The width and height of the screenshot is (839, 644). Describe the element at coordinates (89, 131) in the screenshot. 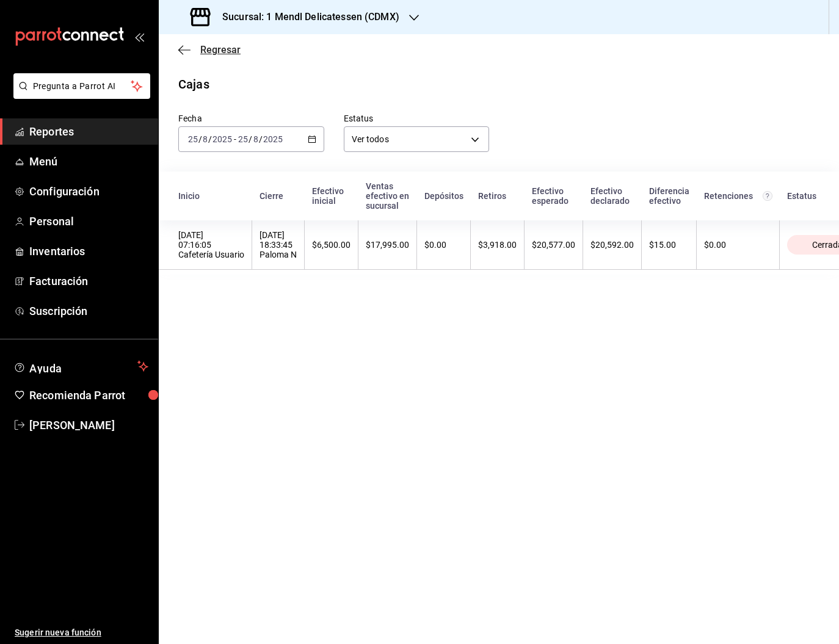

I see `span: Reportes` at that location.